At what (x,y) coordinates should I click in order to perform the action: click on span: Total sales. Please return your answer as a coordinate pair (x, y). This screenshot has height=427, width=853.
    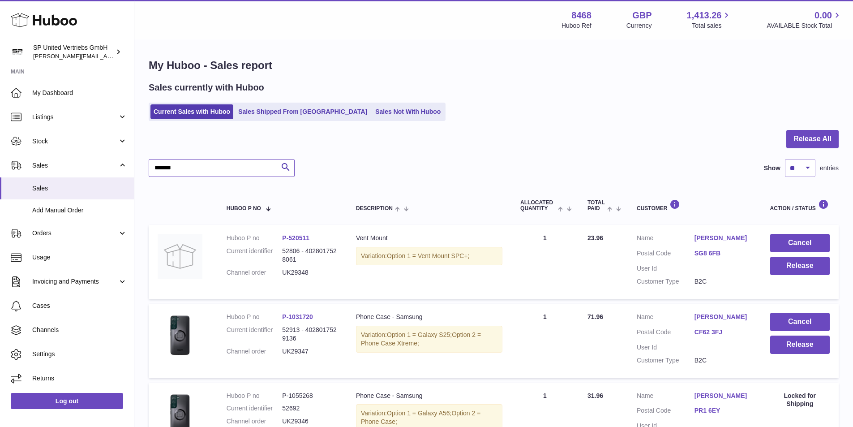
    Looking at the image, I should click on (711, 26).